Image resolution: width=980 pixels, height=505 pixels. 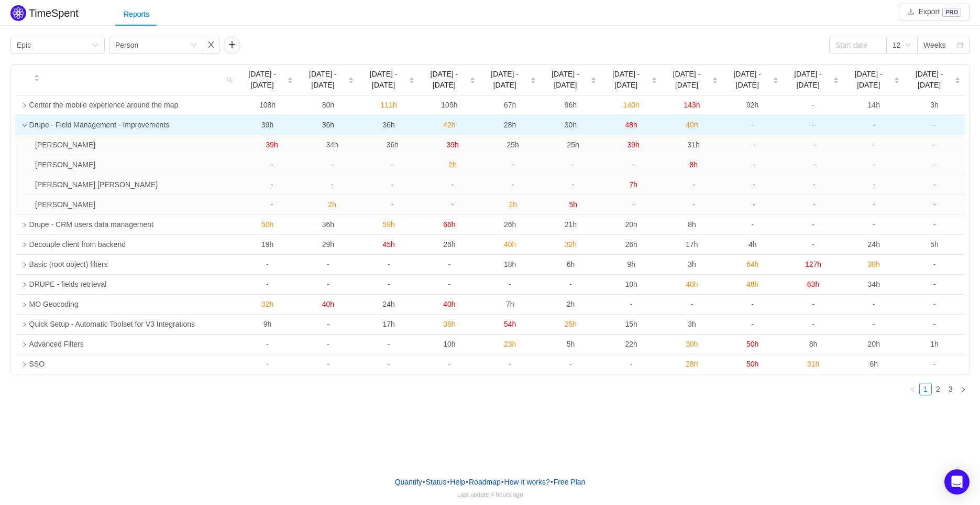 I want to click on span: 24h, so click(x=388, y=304).